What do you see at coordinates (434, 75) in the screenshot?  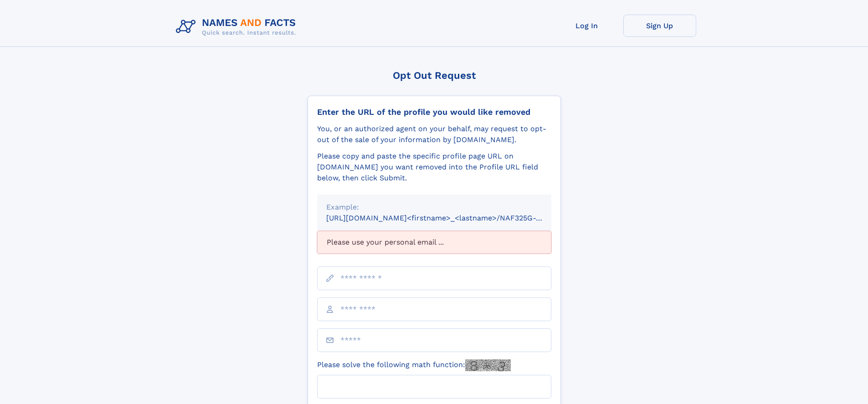 I see `div: Opt Out Request` at bounding box center [434, 75].